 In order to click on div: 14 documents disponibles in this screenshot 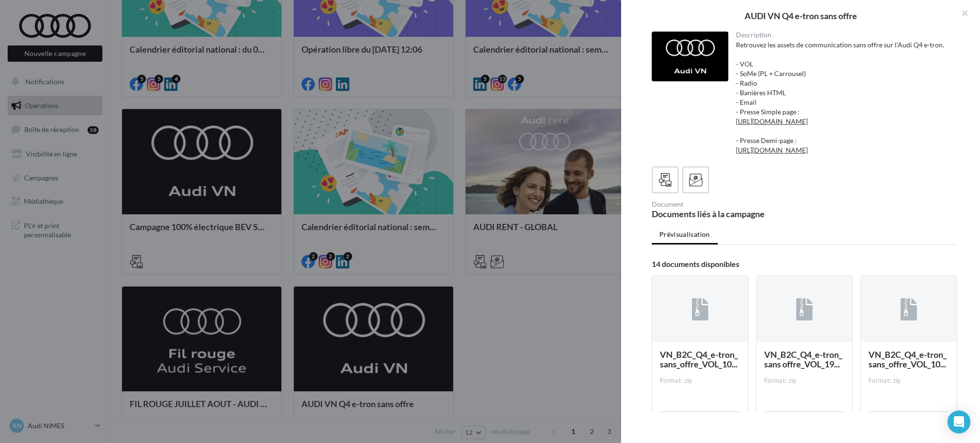, I will do `click(804, 264)`.